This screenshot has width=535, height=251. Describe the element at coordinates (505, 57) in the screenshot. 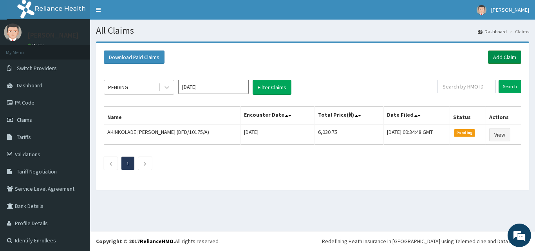

I see `a: Add Claim` at that location.